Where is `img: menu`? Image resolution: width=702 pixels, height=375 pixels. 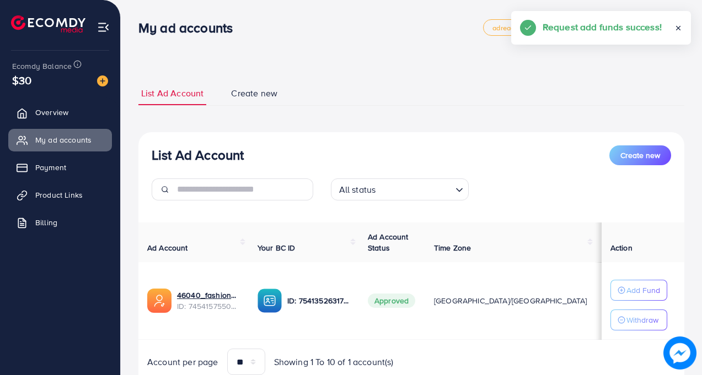 img: menu is located at coordinates (103, 27).